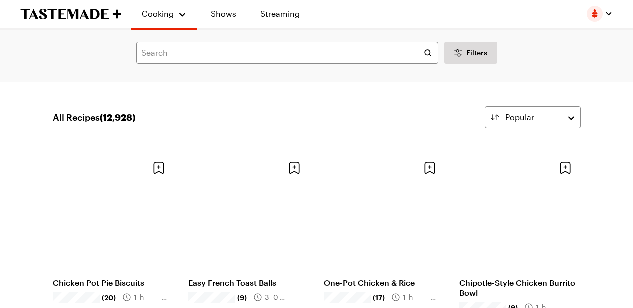  I want to click on span: ( 12,928 ), so click(117, 118).